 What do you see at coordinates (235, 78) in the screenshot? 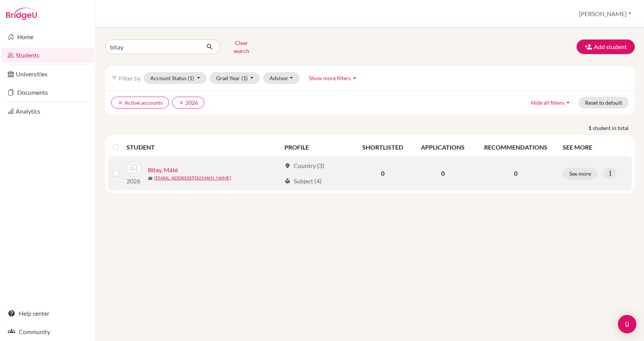
I see `button: Grad Year(1)` at bounding box center [235, 78].